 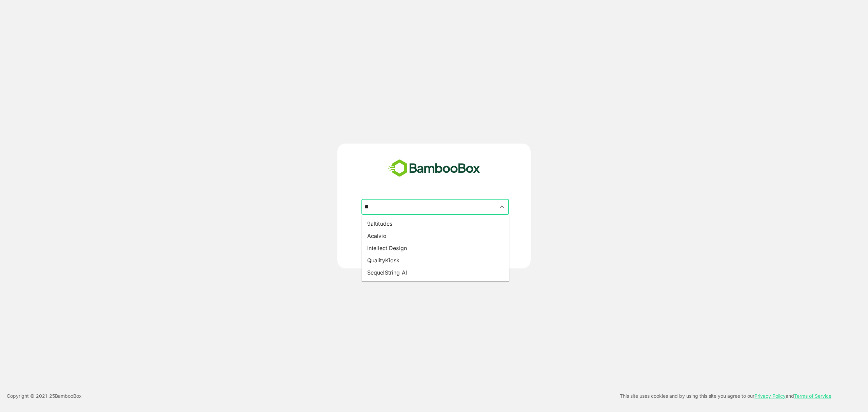 What do you see at coordinates (435, 260) in the screenshot?
I see `li: QualityKiosk` at bounding box center [435, 260].